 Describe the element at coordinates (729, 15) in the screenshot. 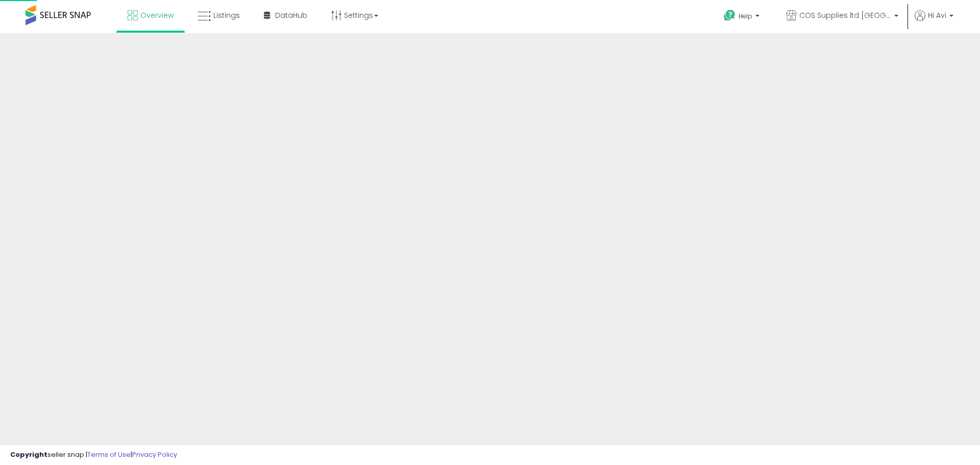

I see `i: Get Help` at that location.